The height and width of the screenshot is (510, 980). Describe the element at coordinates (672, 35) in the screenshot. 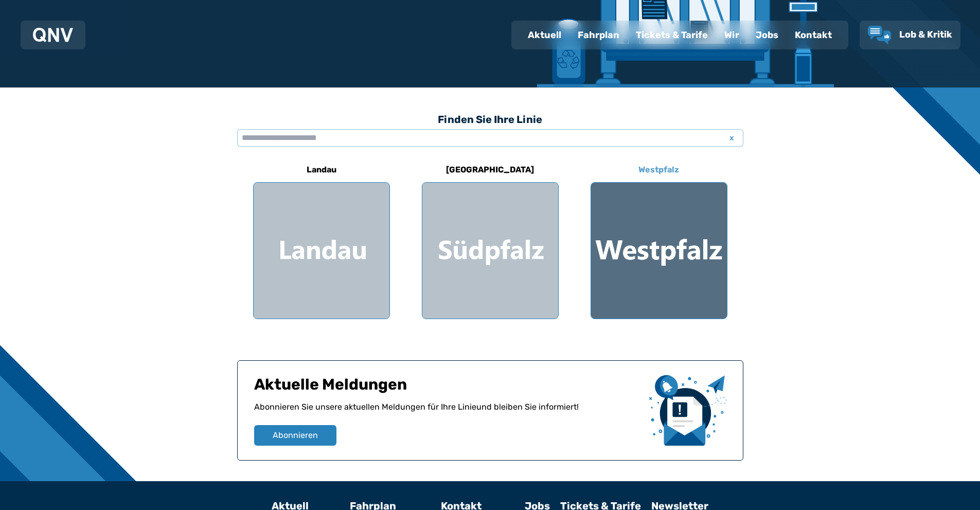

I see `div: Tickets & Tarife` at that location.